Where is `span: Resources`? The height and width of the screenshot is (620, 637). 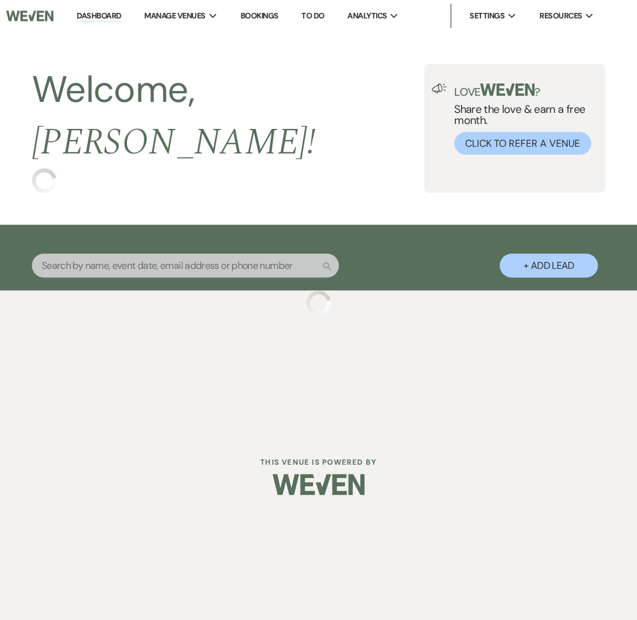 span: Resources is located at coordinates (560, 16).